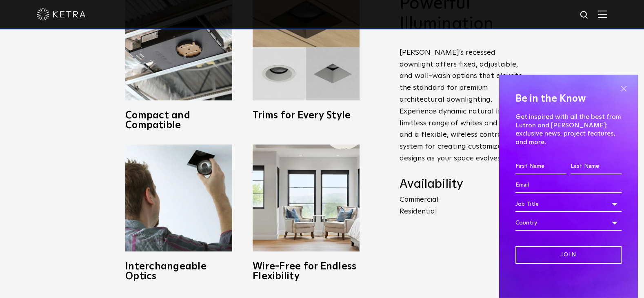 The height and width of the screenshot is (298, 644). Describe the element at coordinates (568, 185) in the screenshot. I see `input: Email` at that location.